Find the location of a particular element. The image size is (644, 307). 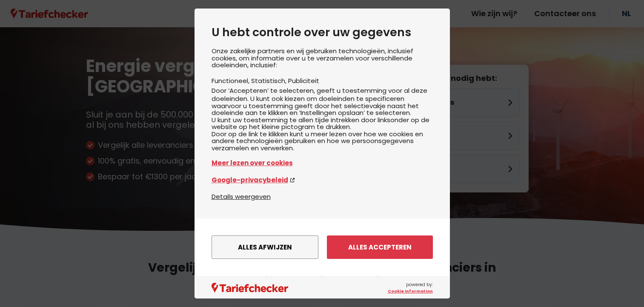

button: Details weergeven is located at coordinates (241, 196).